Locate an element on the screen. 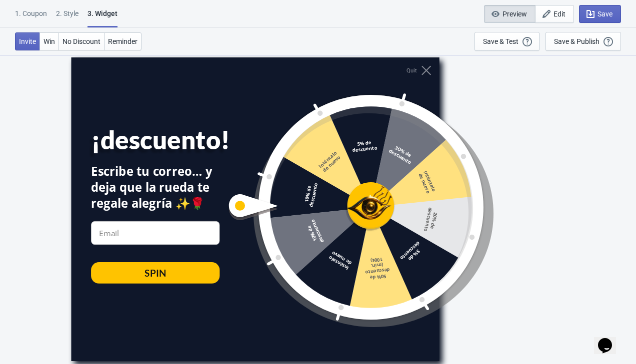  button: Save is located at coordinates (600, 14).